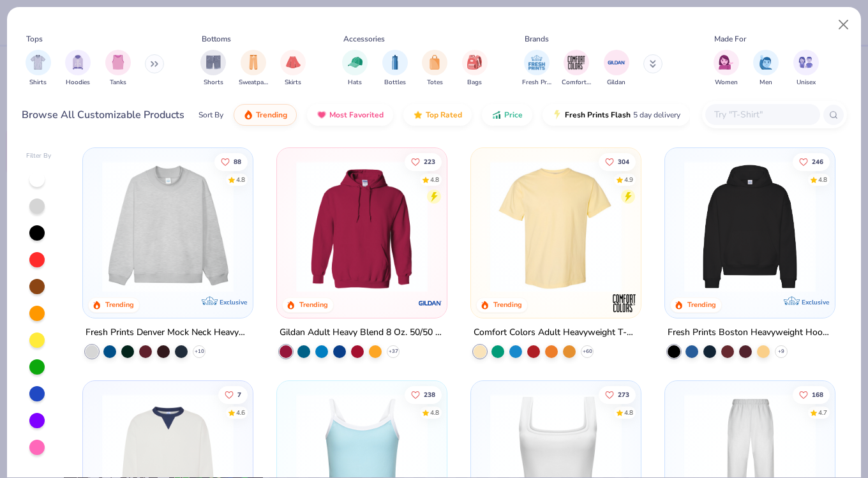  I want to click on img: Comfort Colors Image, so click(576, 63).